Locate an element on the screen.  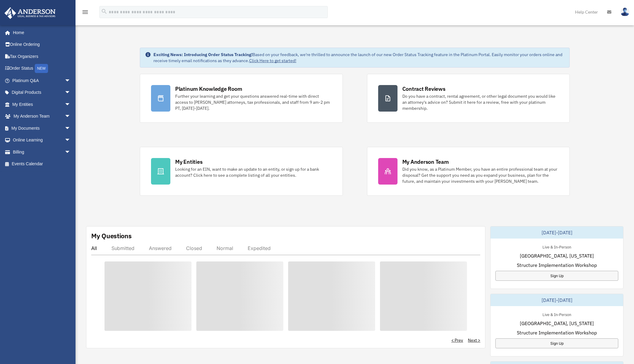
div: Expedited is located at coordinates (259, 248).